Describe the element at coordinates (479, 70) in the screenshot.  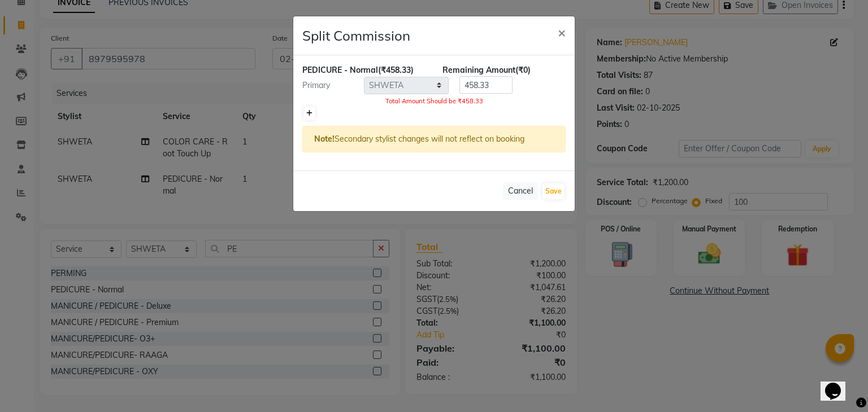
I see `span: Remaining Amount` at that location.